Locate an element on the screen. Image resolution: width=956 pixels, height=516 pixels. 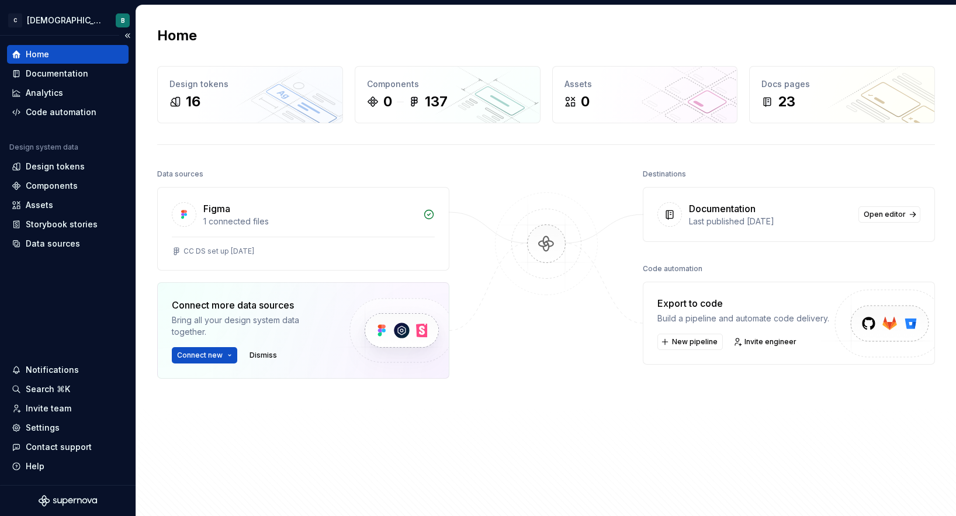
div: C is located at coordinates (15, 20).